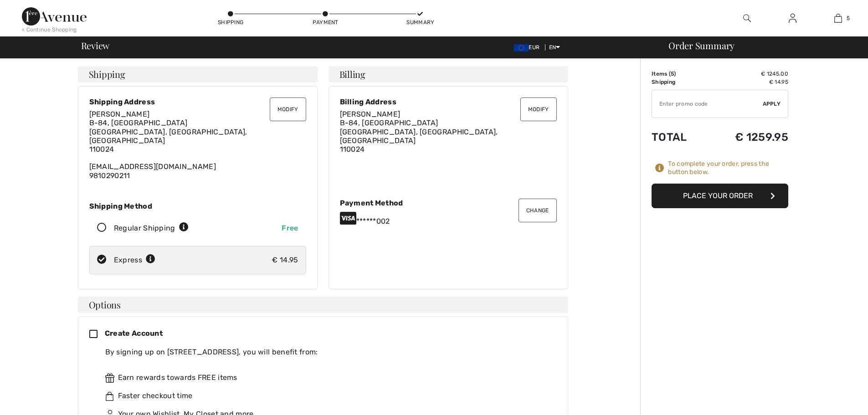 Image resolution: width=868 pixels, height=415 pixels. I want to click on img: Euro, so click(521, 48).